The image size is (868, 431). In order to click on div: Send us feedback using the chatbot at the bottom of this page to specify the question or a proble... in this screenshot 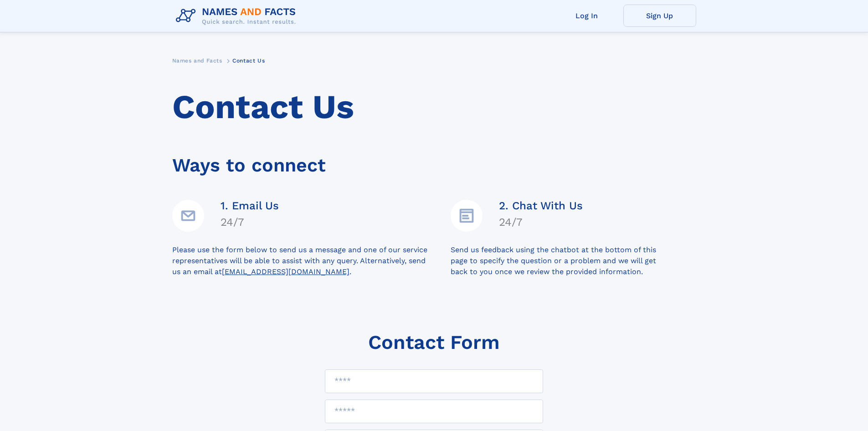, I will do `click(573, 261)`.